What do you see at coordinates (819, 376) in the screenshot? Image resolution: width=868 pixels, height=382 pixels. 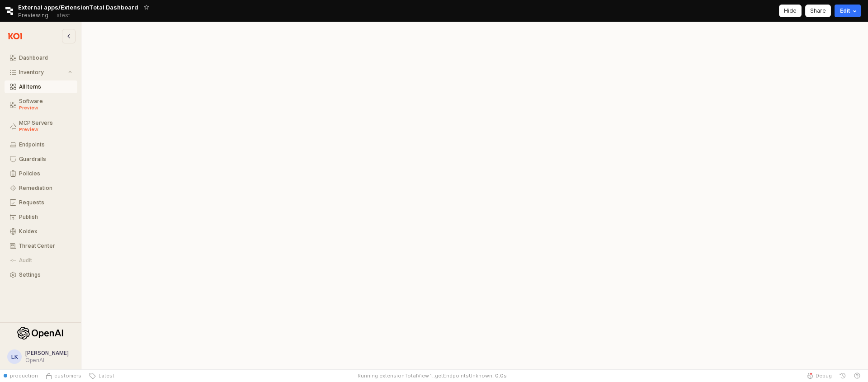 I see `button: Debug` at bounding box center [819, 376].